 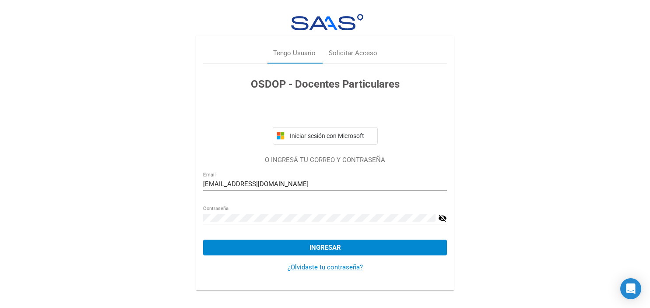 What do you see at coordinates (294, 53) in the screenshot?
I see `div: Tengo Usuario` at bounding box center [294, 53].